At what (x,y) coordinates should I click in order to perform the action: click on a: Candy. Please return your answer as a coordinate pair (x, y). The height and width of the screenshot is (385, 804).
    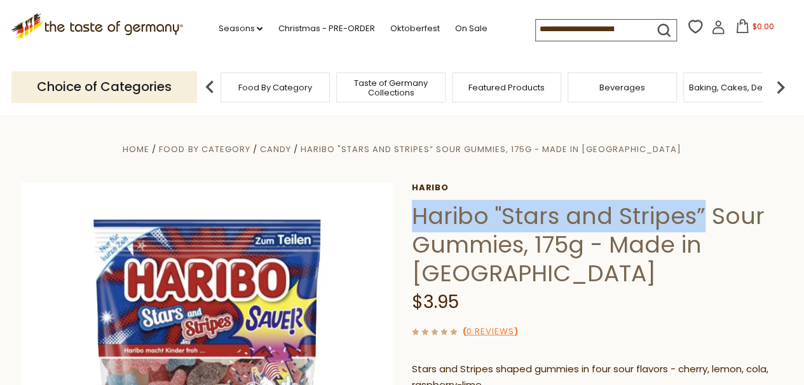
    Looking at the image, I should click on (275, 149).